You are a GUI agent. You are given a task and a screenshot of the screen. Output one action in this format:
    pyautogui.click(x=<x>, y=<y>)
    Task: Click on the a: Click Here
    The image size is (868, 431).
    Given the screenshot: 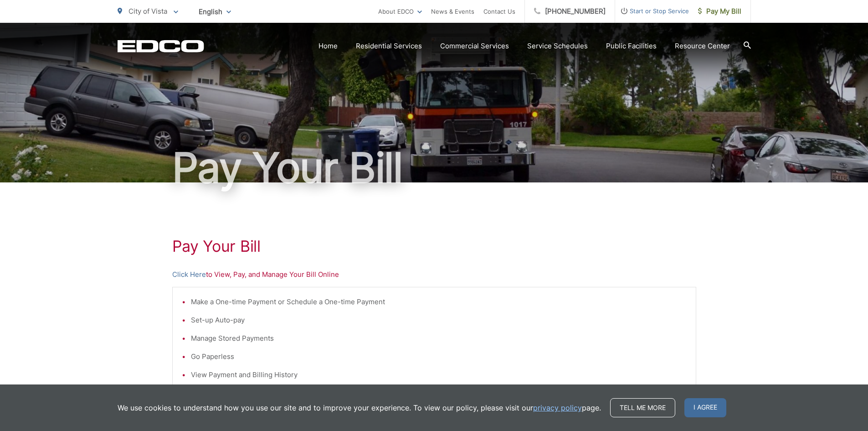 What is the action you would take?
    pyautogui.click(x=189, y=274)
    